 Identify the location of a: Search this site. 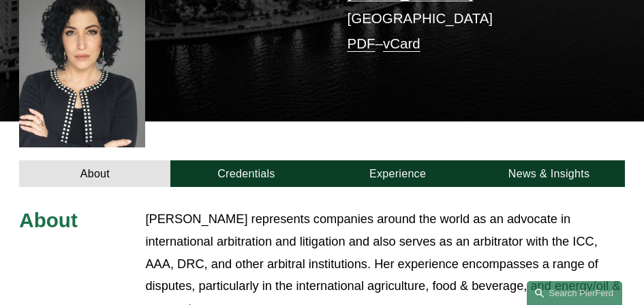
(574, 293).